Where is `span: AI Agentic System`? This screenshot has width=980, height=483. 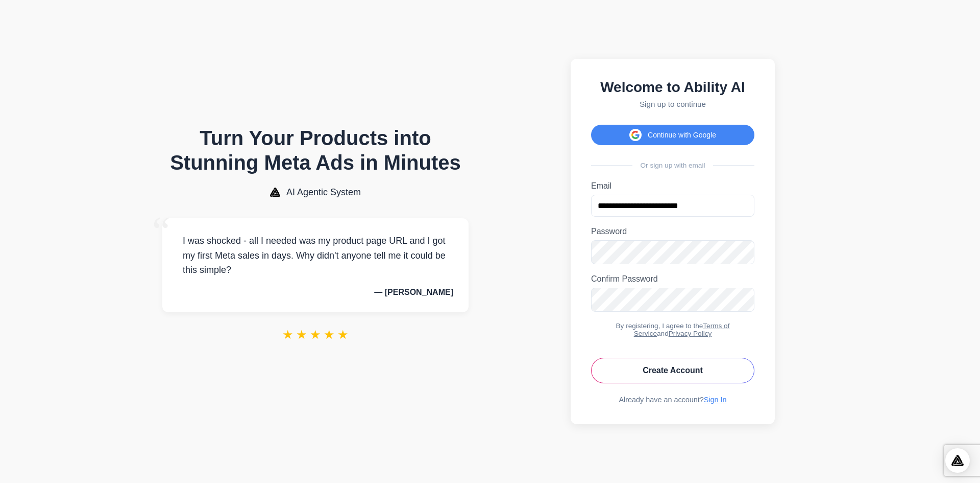 span: AI Agentic System is located at coordinates (324, 192).